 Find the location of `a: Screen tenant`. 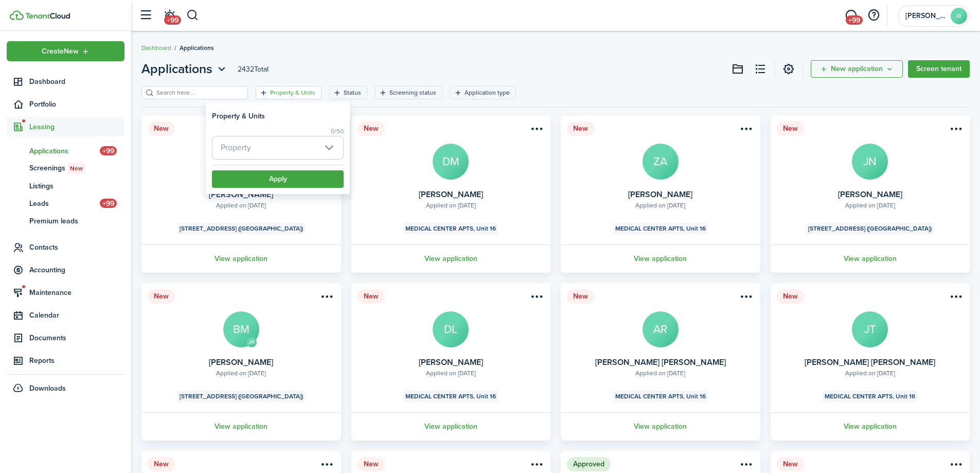

a: Screen tenant is located at coordinates (939, 69).